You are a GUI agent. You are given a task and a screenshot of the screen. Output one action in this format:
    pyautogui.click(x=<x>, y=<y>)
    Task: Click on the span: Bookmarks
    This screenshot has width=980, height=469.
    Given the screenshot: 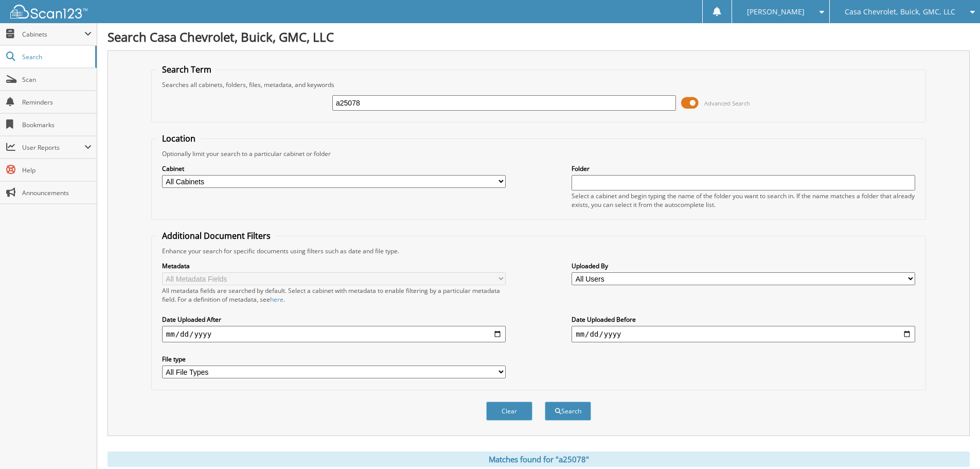 What is the action you would take?
    pyautogui.click(x=56, y=124)
    